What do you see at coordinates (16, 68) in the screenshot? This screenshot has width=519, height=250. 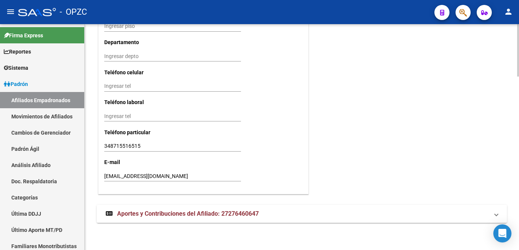 I see `span: Sistema` at bounding box center [16, 68].